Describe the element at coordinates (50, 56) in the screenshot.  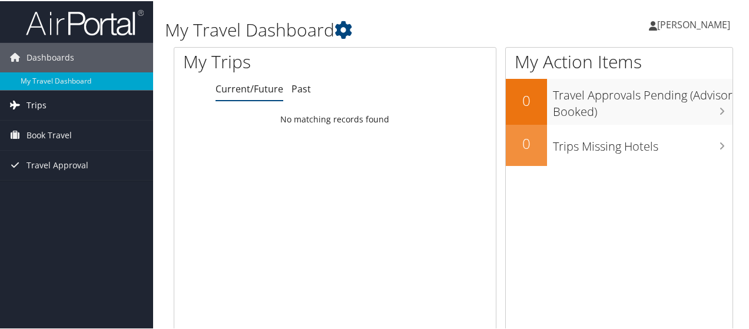
I see `span: Dashboards` at that location.